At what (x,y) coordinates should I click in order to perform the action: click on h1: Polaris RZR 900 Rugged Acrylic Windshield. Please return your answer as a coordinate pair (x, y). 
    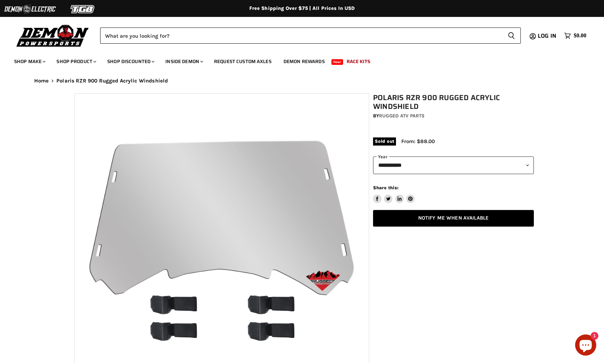
    Looking at the image, I should click on (453, 102).